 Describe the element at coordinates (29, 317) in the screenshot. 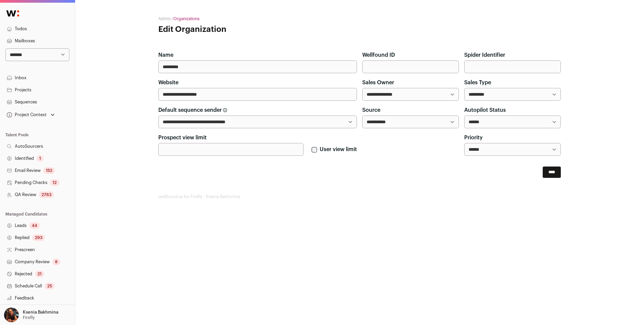

I see `p: Firefly` at that location.